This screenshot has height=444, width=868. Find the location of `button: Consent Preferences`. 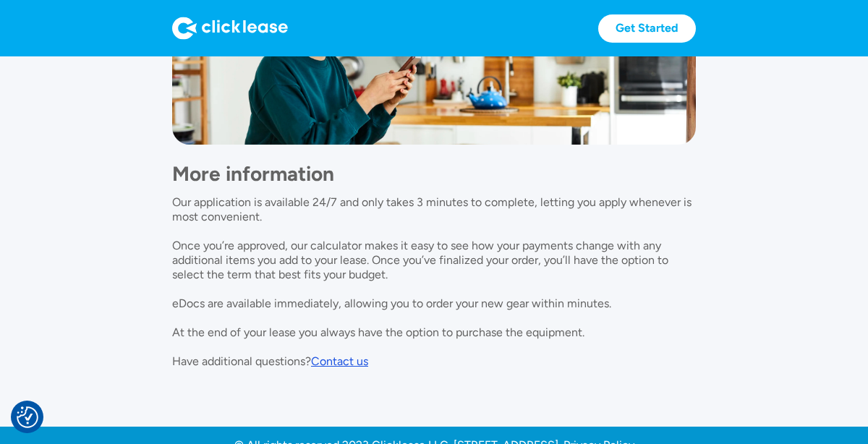

button: Consent Preferences is located at coordinates (28, 417).